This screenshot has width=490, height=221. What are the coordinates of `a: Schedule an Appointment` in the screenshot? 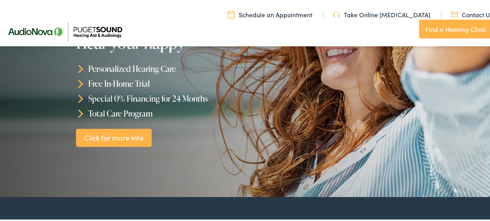 It's located at (270, 13).